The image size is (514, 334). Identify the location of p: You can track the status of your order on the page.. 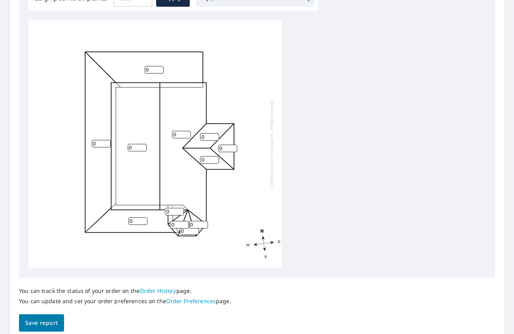
(125, 291).